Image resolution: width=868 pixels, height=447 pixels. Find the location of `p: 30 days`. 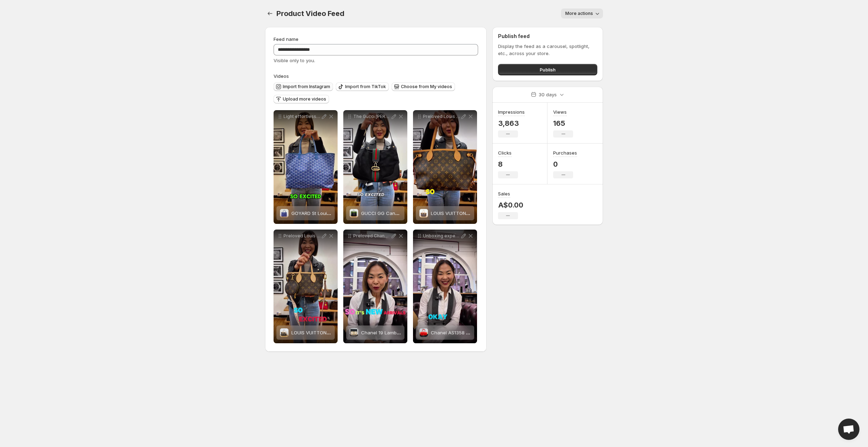

p: 30 days is located at coordinates (547, 94).